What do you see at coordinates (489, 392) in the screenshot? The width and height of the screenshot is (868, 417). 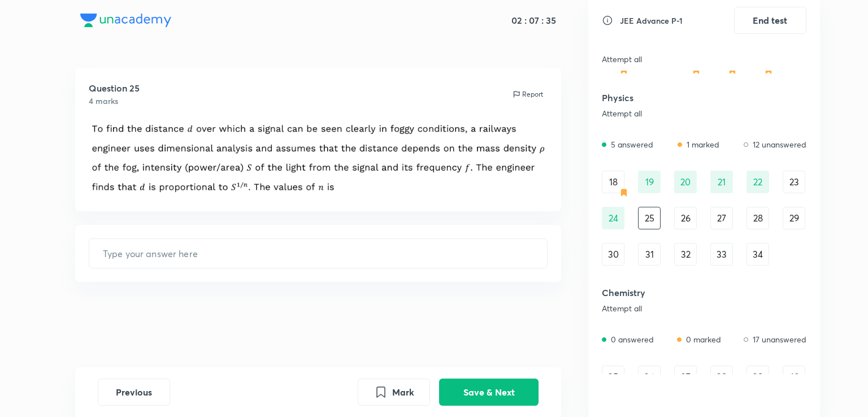 I see `button: Save & Next` at bounding box center [489, 392].